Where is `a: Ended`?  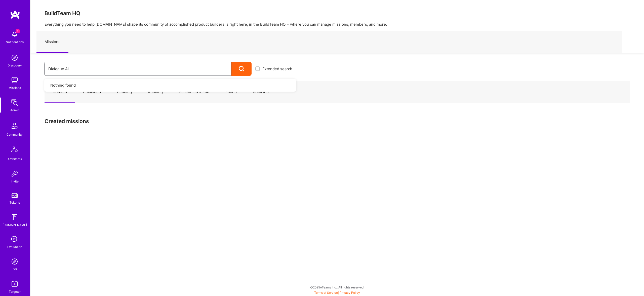 a: Ended is located at coordinates (231, 92).